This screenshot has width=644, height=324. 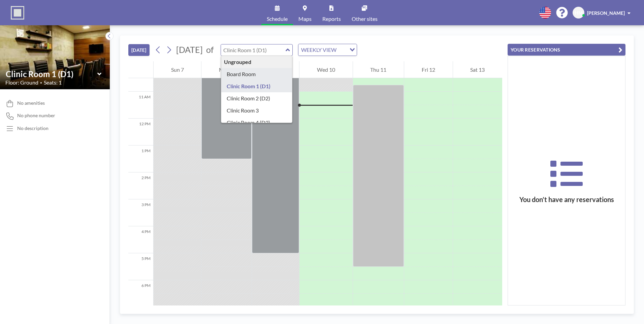 What do you see at coordinates (331, 19) in the screenshot?
I see `span: Reports` at bounding box center [331, 19].